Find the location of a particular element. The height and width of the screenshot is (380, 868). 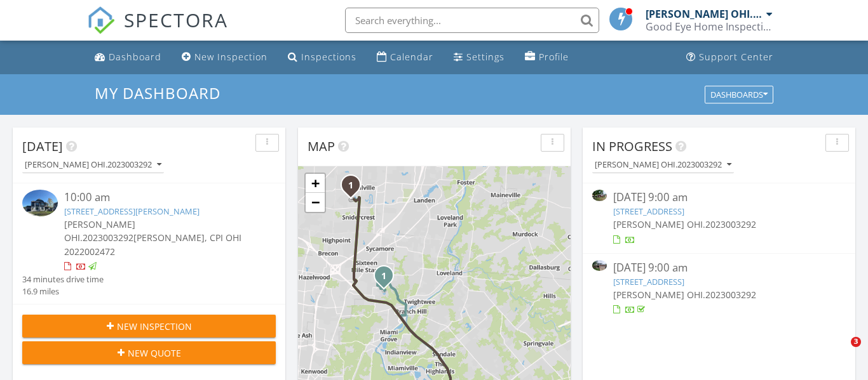

img: 9289060%2Fcover_photos%2F7P0yGXR1pXaPyYUQcGGn%2Fsmall.jpg is located at coordinates (599, 195).